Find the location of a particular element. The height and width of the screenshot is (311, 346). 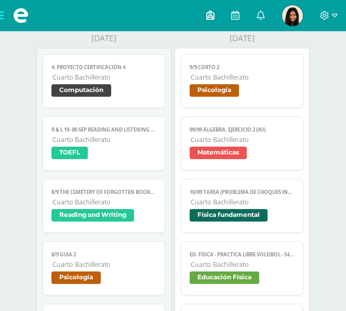

span: TOEFL is located at coordinates (70, 153).